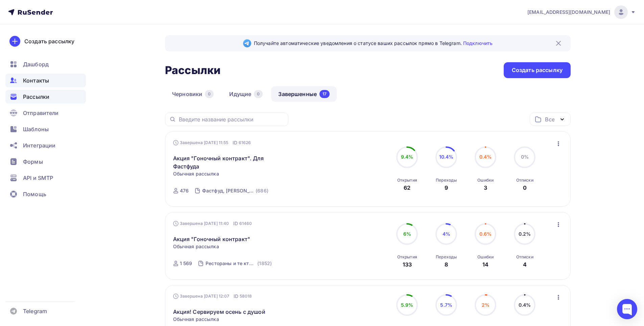  Describe the element at coordinates (478, 43) in the screenshot. I see `a: Подключить` at that location.